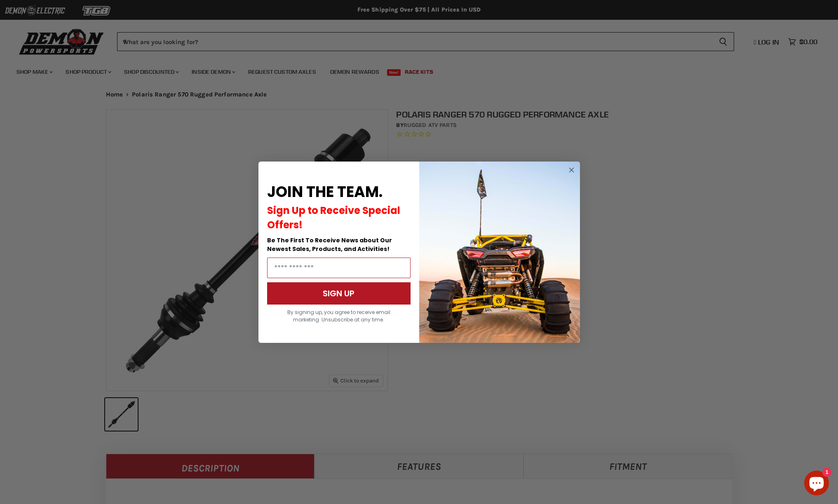 This screenshot has height=504, width=838. What do you see at coordinates (330, 245) in the screenshot?
I see `span: Be The First To Receive News about Our Newest Sales, Products, and Activities!` at bounding box center [330, 245].